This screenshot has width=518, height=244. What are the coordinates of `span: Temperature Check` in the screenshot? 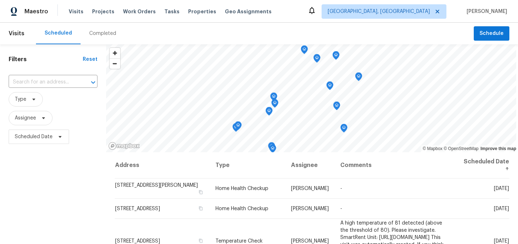 It's located at (239, 241).